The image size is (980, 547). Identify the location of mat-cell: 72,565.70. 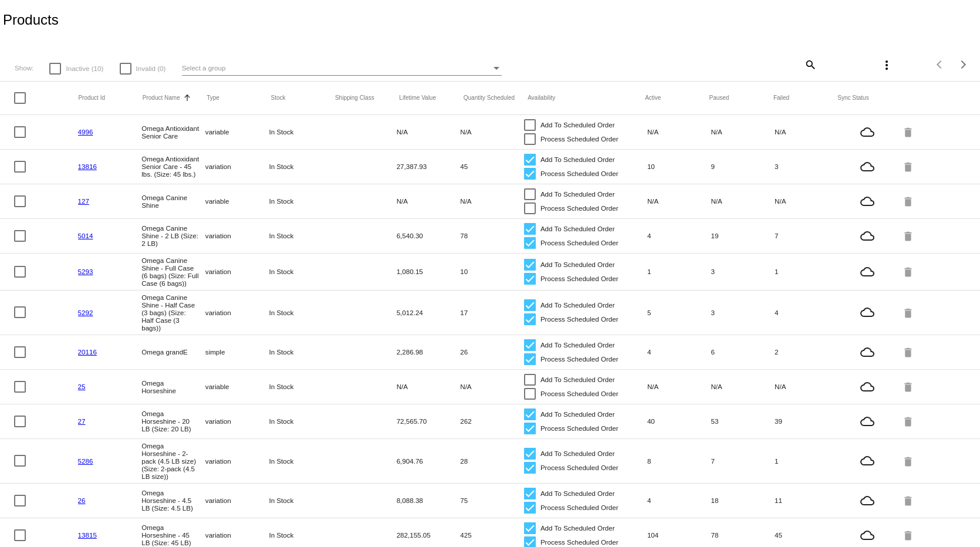
(428, 421).